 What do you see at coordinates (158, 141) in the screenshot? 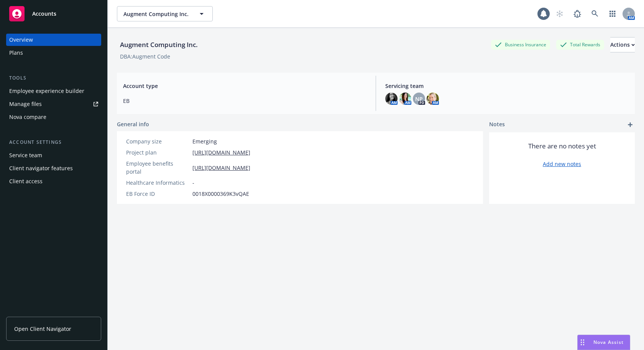
I see `div: Company size` at bounding box center [158, 141].